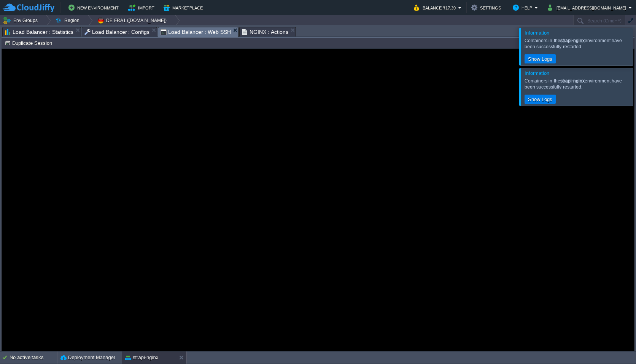 The width and height of the screenshot is (636, 364). What do you see at coordinates (436, 8) in the screenshot?
I see `button: Balance ₹17.39` at bounding box center [436, 8].